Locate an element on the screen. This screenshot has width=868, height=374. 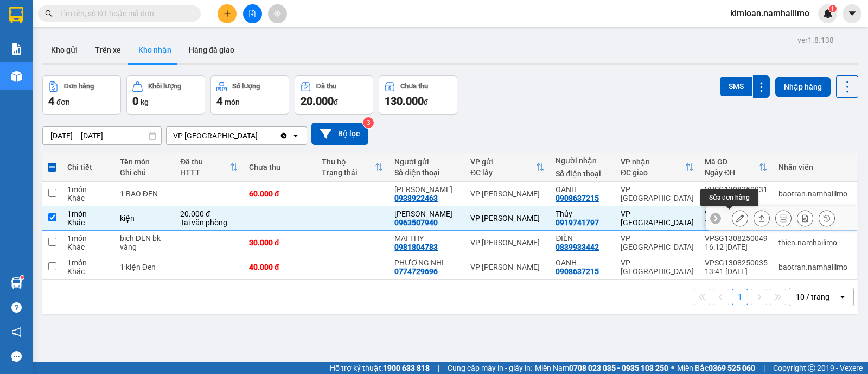
div: 0938922463 is located at coordinates (416, 198).